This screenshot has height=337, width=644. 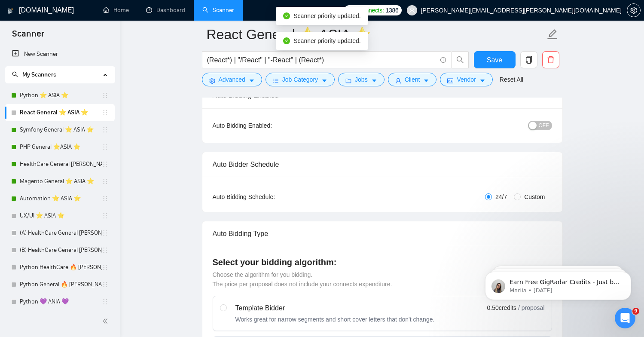 I want to click on span: Job Category, so click(x=300, y=80).